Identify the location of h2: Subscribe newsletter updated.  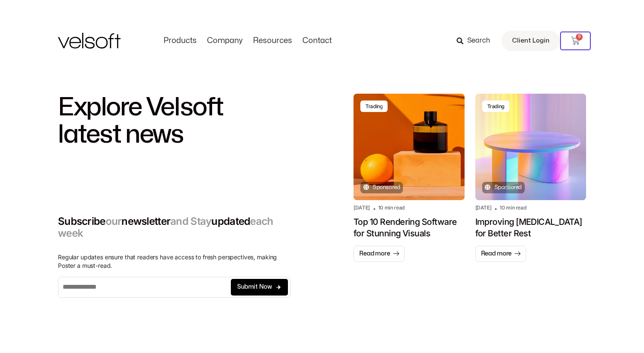
(174, 228).